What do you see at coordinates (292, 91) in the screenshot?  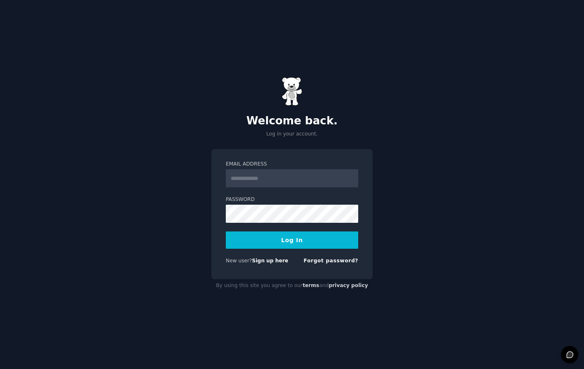 I see `img: Gummy Bear` at bounding box center [292, 91].